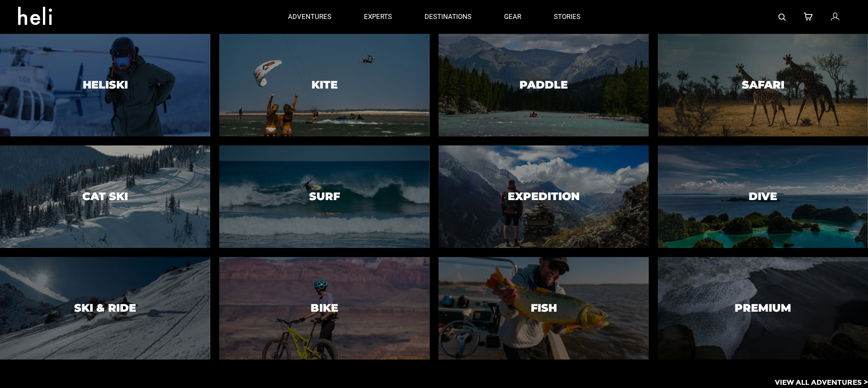 The height and width of the screenshot is (388, 868). Describe the element at coordinates (324, 85) in the screenshot. I see `h3: Kite` at that location.